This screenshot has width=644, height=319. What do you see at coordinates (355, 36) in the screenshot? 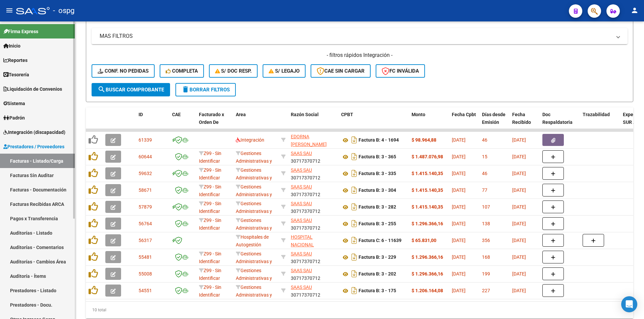
I see `mat-panel-title: MAS FILTROS` at bounding box center [355, 36].